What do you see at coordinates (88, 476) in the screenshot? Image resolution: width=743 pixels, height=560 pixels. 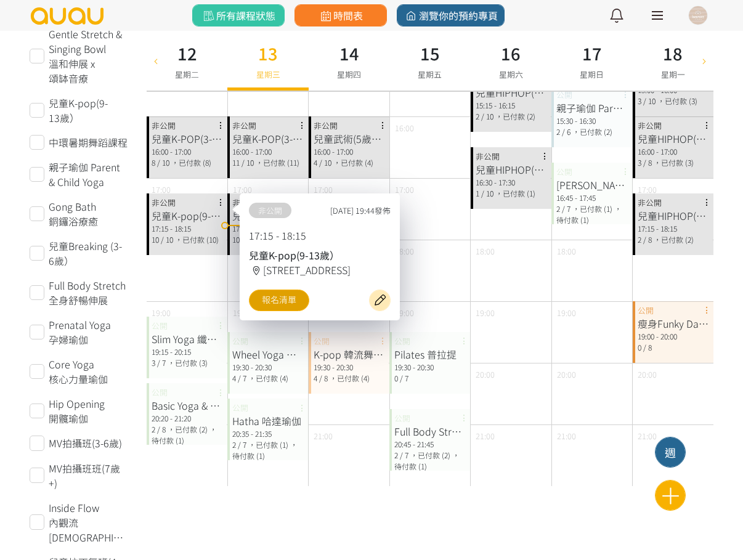 I see `span: MV拍攝班班(7歲+)` at bounding box center [88, 476].